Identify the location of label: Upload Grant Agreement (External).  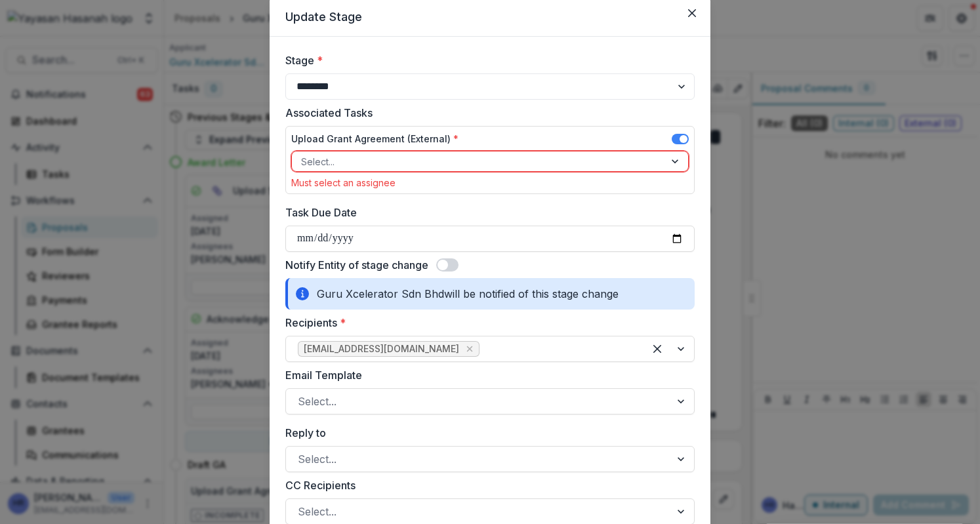
(375, 139).